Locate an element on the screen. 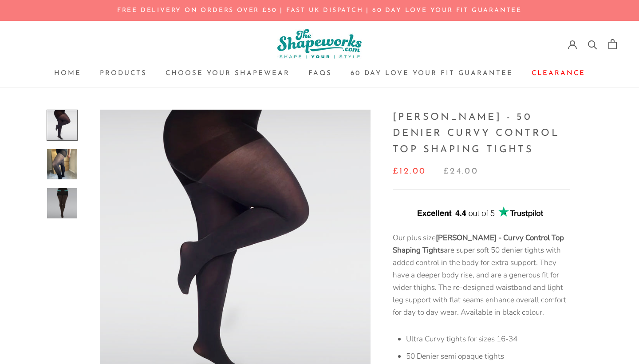 The image size is (639, 364). span: Our plus size are super soft 50 denier tights with added control in the body for extra support. T... is located at coordinates (479, 275).